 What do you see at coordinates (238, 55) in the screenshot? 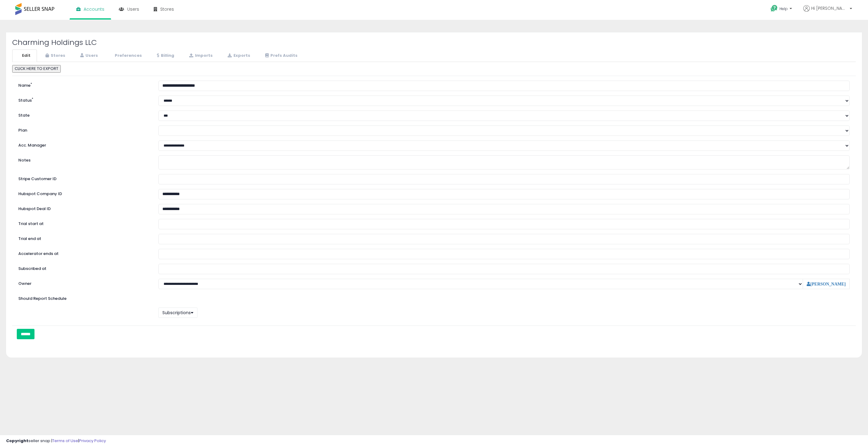
I see `a: Exports` at bounding box center [238, 55].